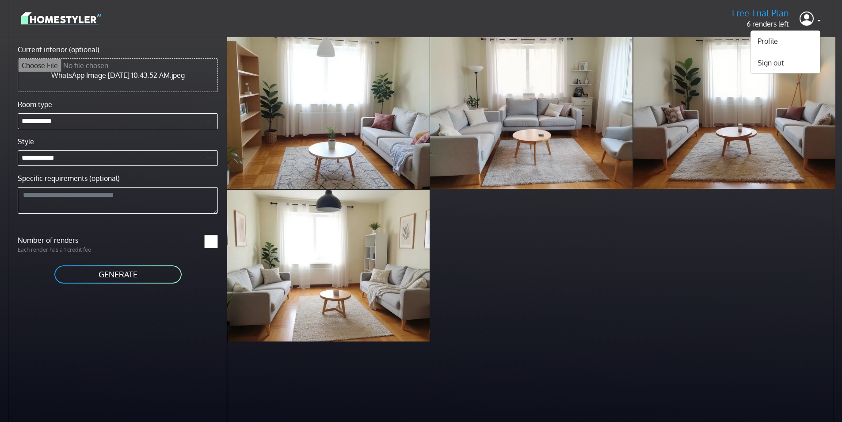 This screenshot has height=422, width=842. Describe the element at coordinates (69, 178) in the screenshot. I see `label: Specific requirements (optional)` at that location.